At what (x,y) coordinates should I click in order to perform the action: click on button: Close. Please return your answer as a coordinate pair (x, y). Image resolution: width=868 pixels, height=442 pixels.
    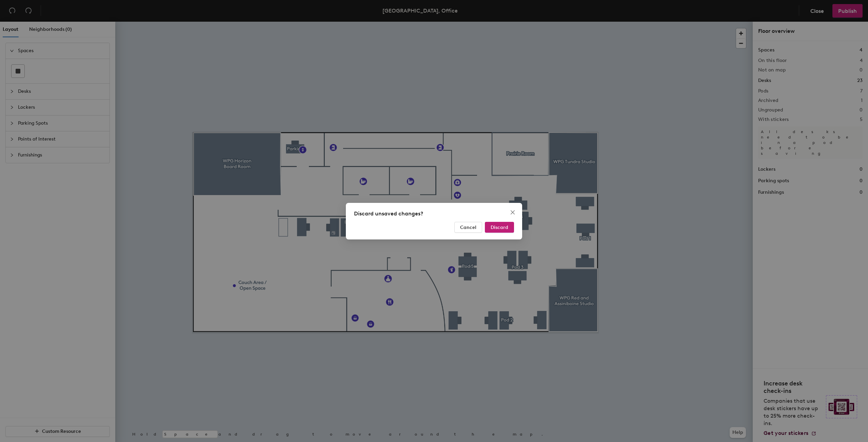
    Looking at the image, I should click on (512, 212).